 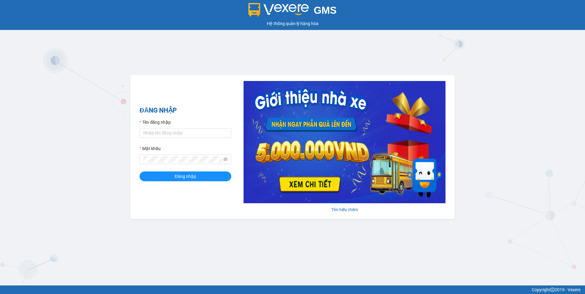 What do you see at coordinates (225, 159) in the screenshot?
I see `span: eye-invisible` at bounding box center [225, 159].